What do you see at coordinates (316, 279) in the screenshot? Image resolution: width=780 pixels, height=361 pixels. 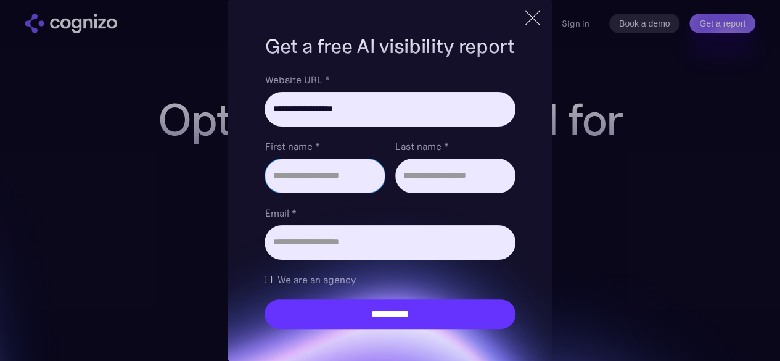 I see `span: We are an agency` at bounding box center [316, 279].